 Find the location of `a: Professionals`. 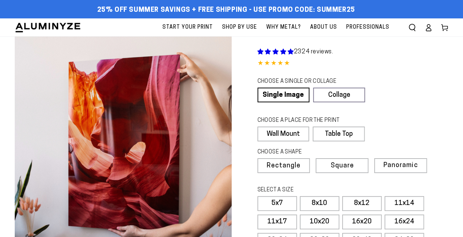

a: Professionals is located at coordinates (368, 27).